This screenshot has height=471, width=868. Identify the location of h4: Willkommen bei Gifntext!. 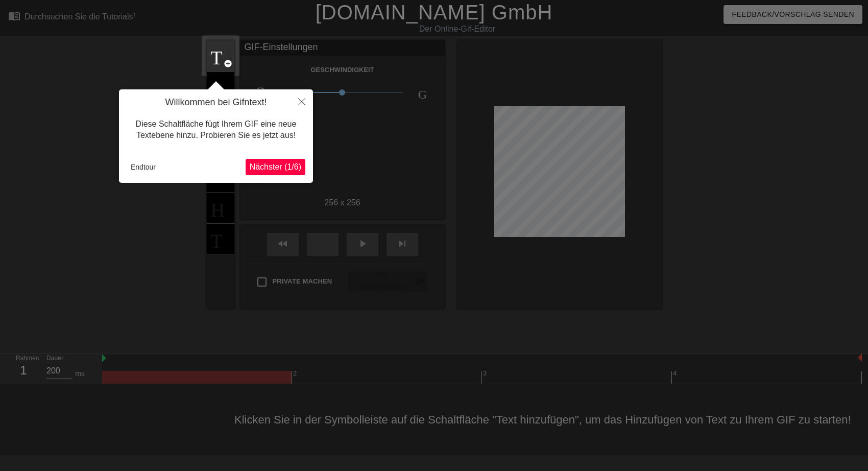
(216, 103).